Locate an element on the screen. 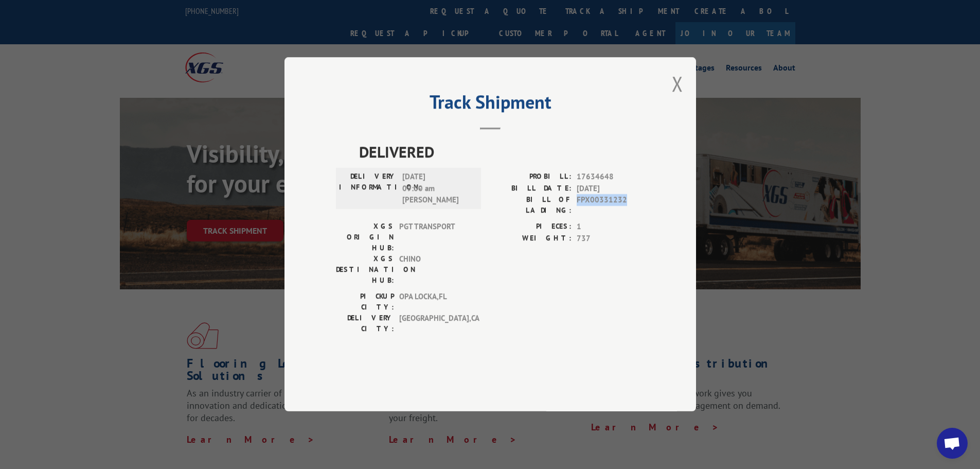 The height and width of the screenshot is (469, 980). span: FPX00331232 is located at coordinates (611, 205).